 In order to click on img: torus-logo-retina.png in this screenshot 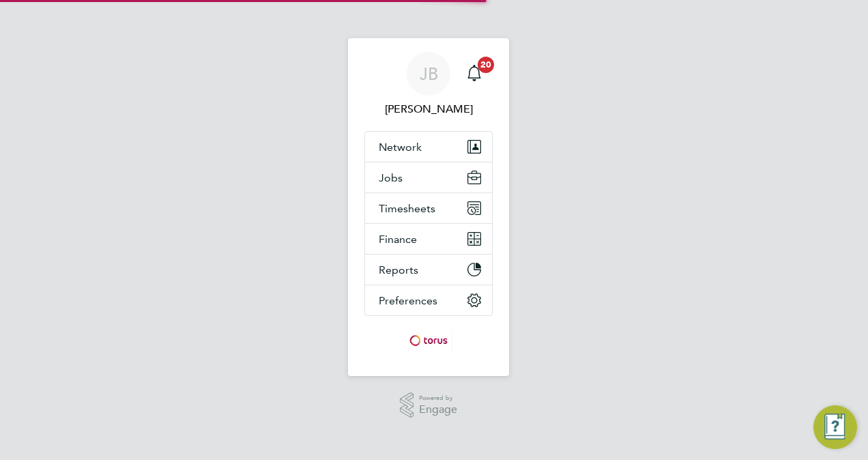, I will do `click(428, 340)`.